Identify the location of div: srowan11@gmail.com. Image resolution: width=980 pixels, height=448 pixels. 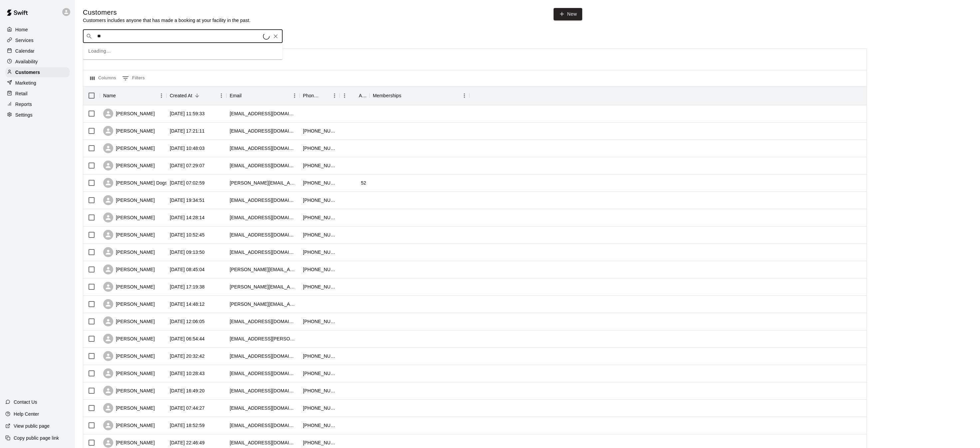
(263, 425).